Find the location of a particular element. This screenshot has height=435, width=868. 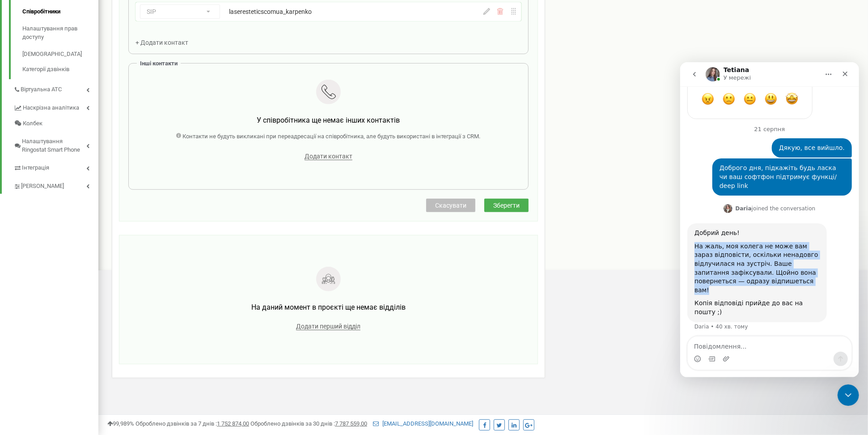

img: Profile image for Tetiana is located at coordinates (33, 12).